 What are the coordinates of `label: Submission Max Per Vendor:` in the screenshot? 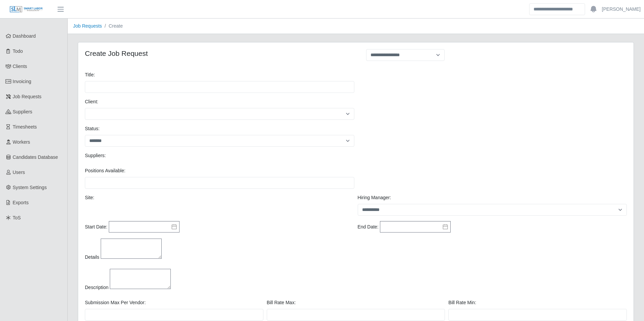 It's located at (115, 303).